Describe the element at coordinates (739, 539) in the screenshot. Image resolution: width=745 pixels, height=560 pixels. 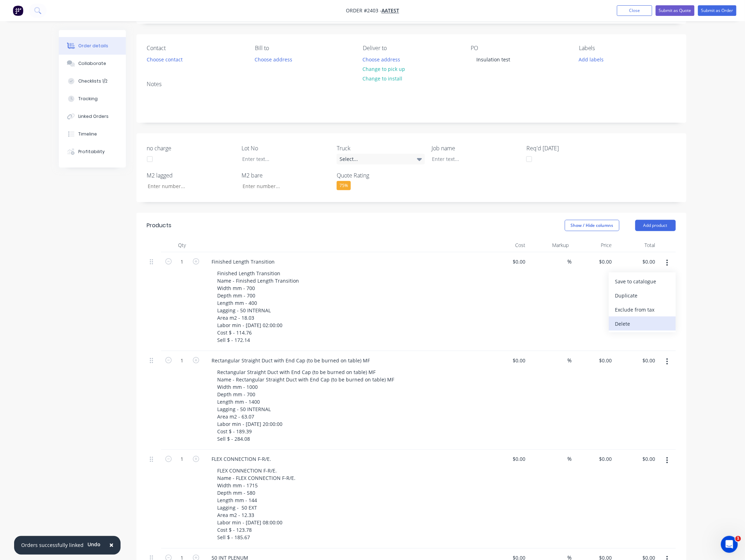
I see `span: 1` at that location.